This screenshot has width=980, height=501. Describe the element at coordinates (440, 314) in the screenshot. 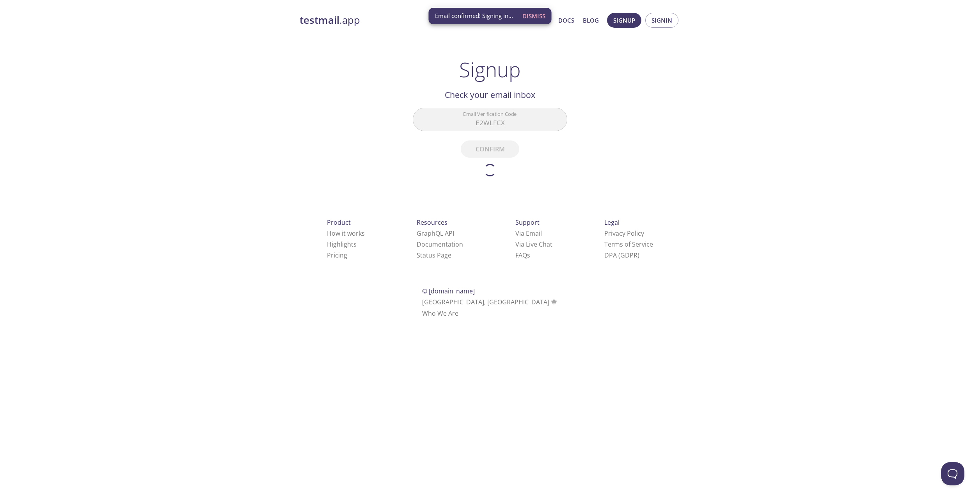

I see `a: Who We Are` at that location.